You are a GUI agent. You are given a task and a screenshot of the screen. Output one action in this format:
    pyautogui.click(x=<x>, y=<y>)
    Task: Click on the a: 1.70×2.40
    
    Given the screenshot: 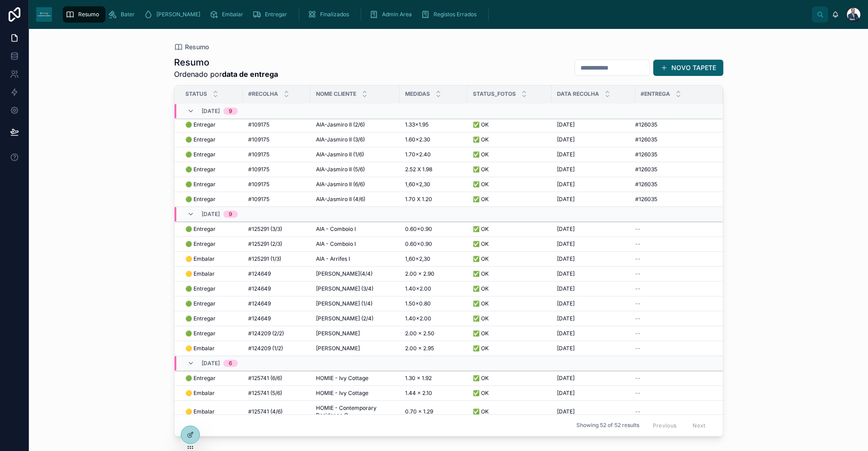 What is the action you would take?
    pyautogui.click(x=433, y=154)
    